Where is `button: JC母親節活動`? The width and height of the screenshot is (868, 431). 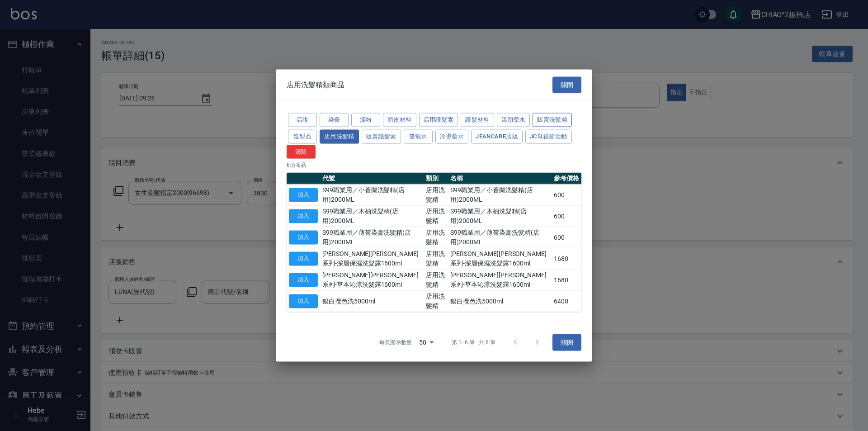
button: JC母親節活動 is located at coordinates (548, 136).